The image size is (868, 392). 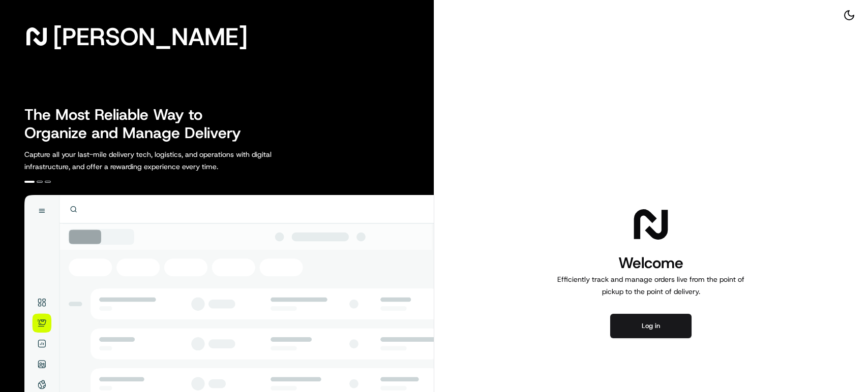 I want to click on h1: Welcome, so click(x=651, y=263).